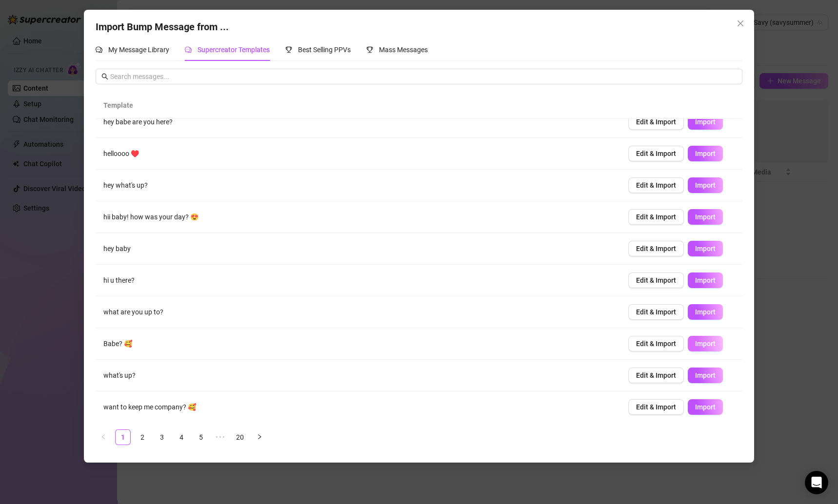 The height and width of the screenshot is (504, 838). I want to click on td: hey babe are you here?, so click(358, 122).